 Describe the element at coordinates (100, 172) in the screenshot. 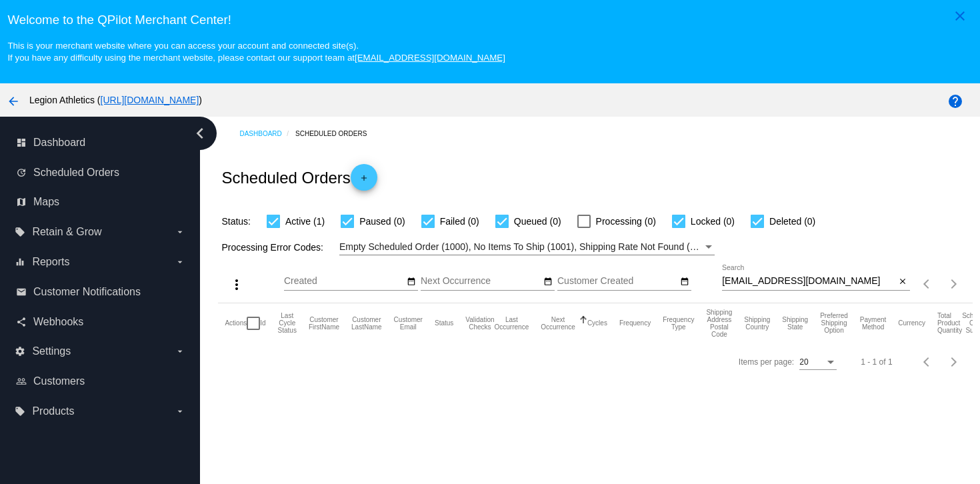

I see `a: update Scheduled Orders` at that location.